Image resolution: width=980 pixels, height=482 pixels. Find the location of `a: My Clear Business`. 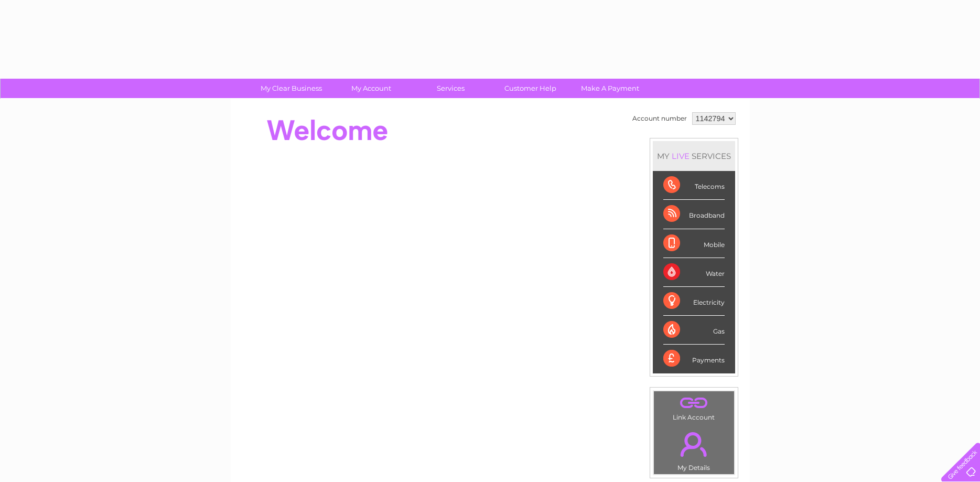

a: My Clear Business is located at coordinates (291, 88).